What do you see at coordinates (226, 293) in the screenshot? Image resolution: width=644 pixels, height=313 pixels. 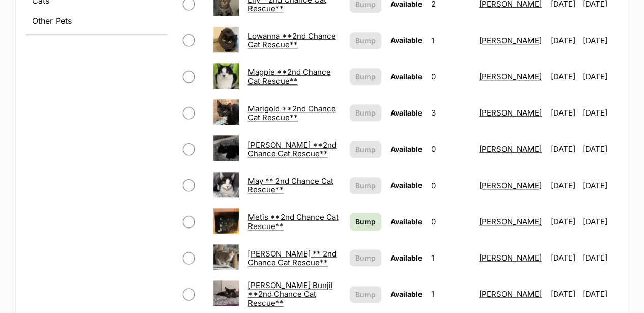 I see `img: Mumma Bunjil **2nd Chance Cat Rescue**` at bounding box center [226, 293].